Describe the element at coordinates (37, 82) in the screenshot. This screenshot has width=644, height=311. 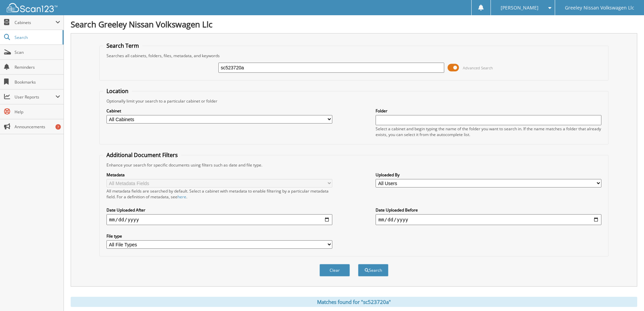
I see `span: Bookmarks` at that location.